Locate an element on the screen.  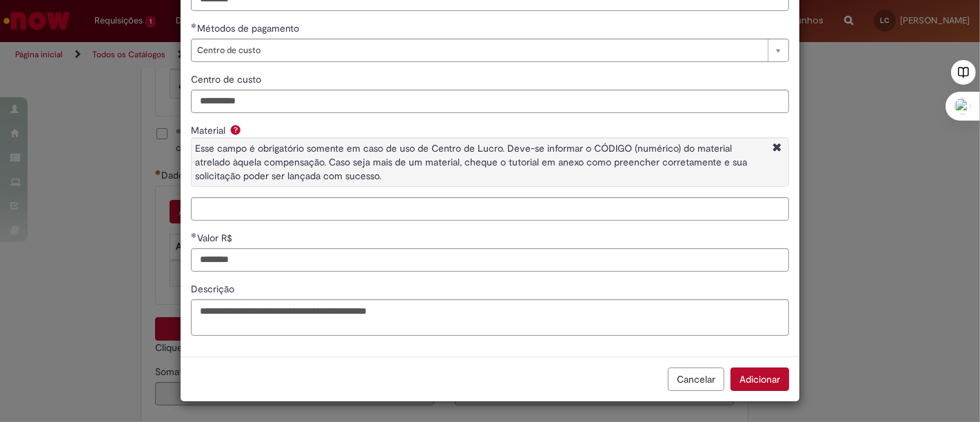
span: Métodos de pagamento is located at coordinates (250, 28).